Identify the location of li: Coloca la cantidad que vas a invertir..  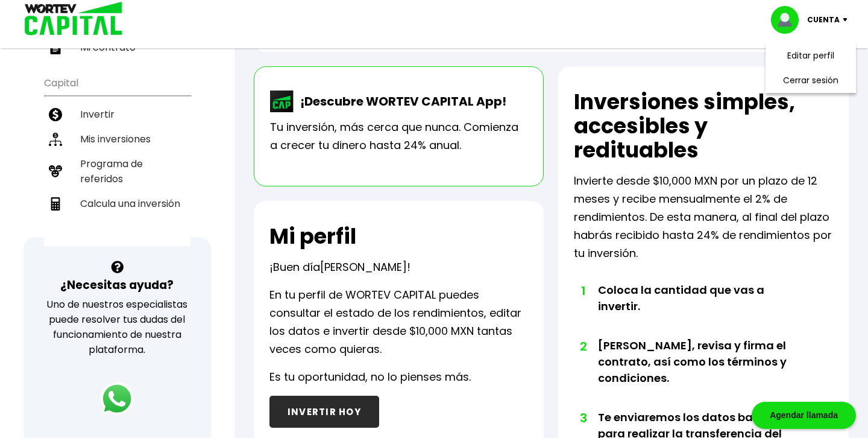
(702, 310).